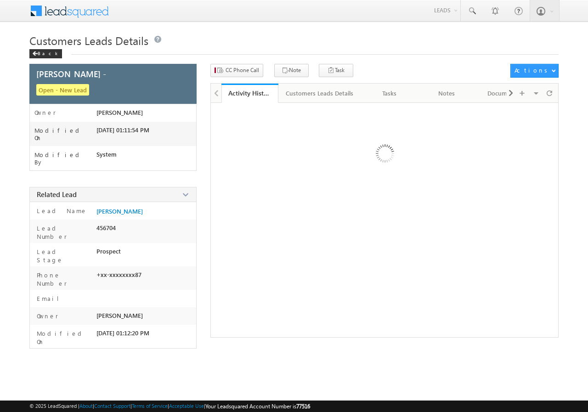 The image size is (588, 412). Describe the element at coordinates (250, 93) in the screenshot. I see `li: Activity History` at that location.